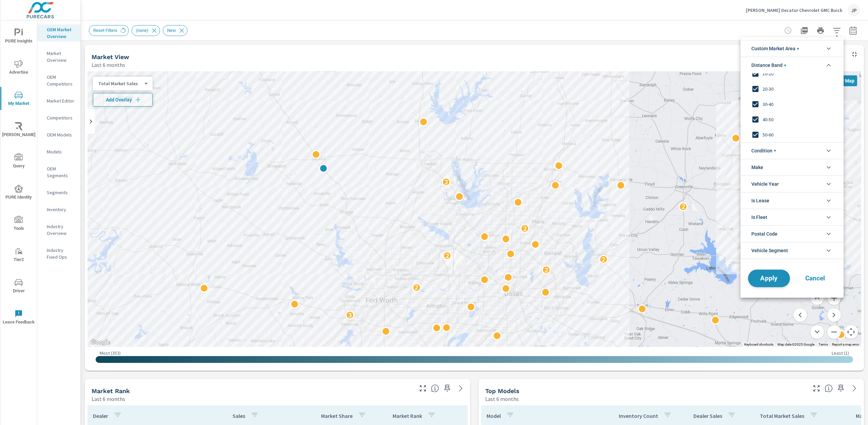 This screenshot has width=868, height=425. What do you see at coordinates (770, 250) in the screenshot?
I see `span: Vehicle Segment` at bounding box center [770, 250].